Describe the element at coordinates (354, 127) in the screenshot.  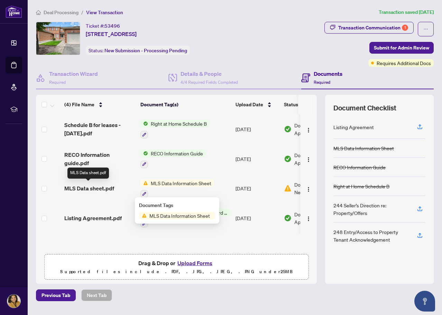
I see `div: Listing Agreement` at that location.